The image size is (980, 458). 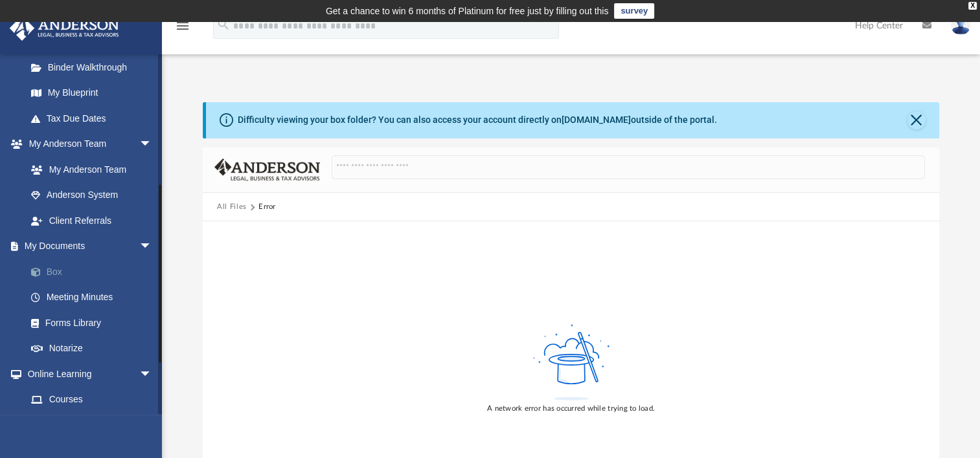 I want to click on div: Get a chance to win 6 months of Platinum for free just by filling out this, so click(x=467, y=11).